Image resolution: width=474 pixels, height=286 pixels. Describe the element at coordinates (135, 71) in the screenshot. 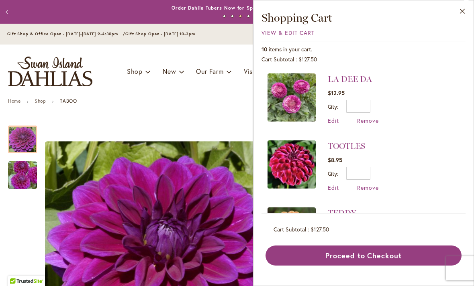

I see `span: Shop` at that location.